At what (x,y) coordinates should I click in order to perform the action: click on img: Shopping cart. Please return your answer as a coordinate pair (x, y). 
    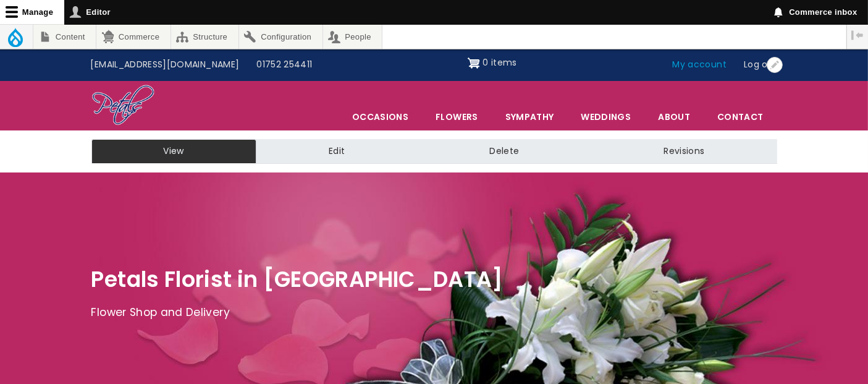
    Looking at the image, I should click on (474, 63).